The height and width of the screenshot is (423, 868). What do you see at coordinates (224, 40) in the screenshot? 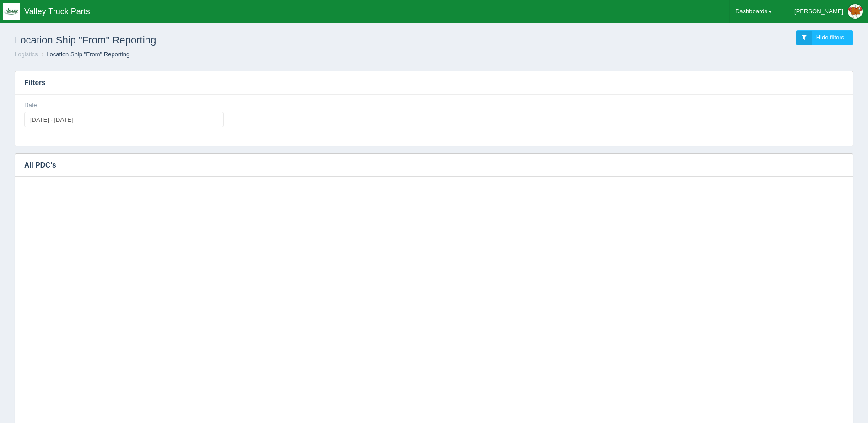
I see `h1: Location Ship "From" Reporting` at bounding box center [224, 40].